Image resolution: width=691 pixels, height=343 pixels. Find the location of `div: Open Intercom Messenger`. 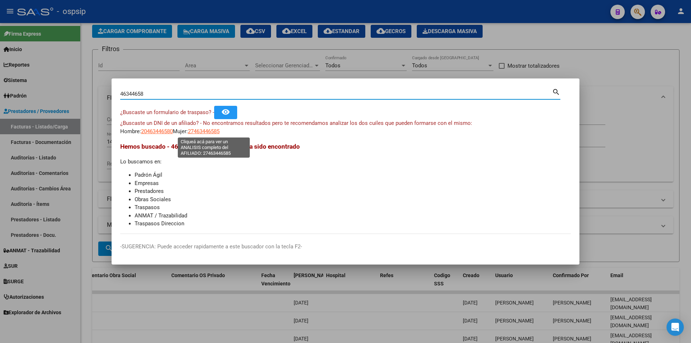

div: Open Intercom Messenger is located at coordinates (675, 327).